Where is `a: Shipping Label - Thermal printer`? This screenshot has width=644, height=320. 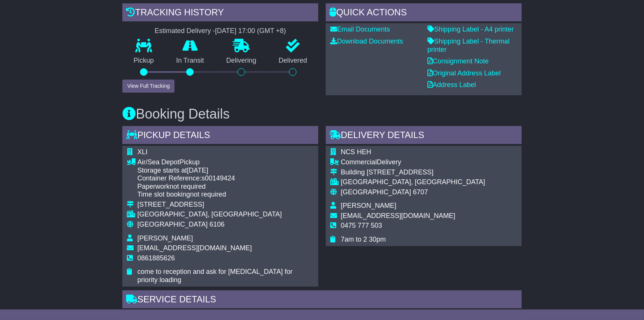 a: Shipping Label - Thermal printer is located at coordinates (468, 45).